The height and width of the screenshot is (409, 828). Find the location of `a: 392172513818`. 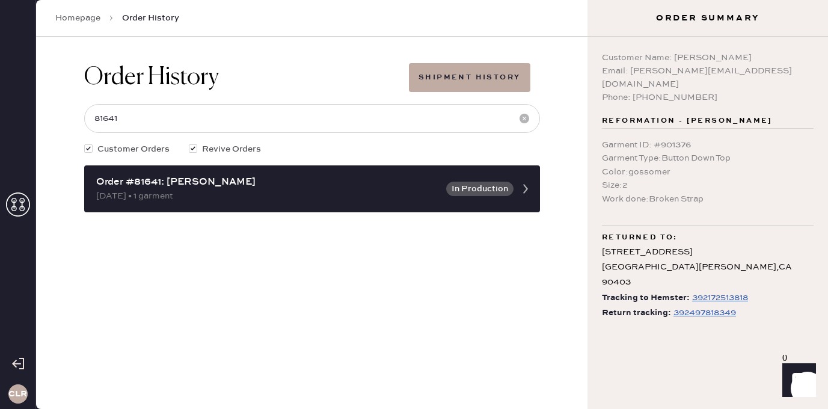

a: 392172513818 is located at coordinates (719, 298).